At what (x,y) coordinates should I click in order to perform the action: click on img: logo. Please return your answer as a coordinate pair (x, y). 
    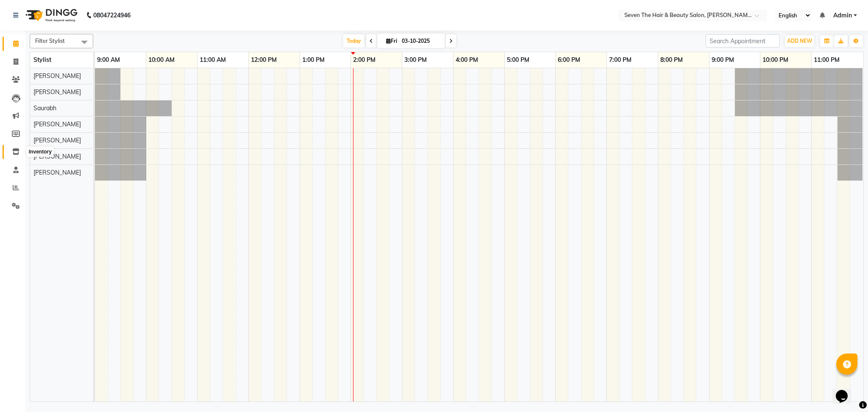
    Looking at the image, I should click on (50, 15).